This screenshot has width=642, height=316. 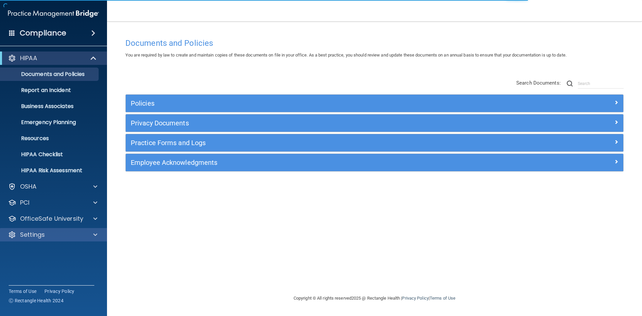 I want to click on h4: Documents and Policies, so click(x=374, y=43).